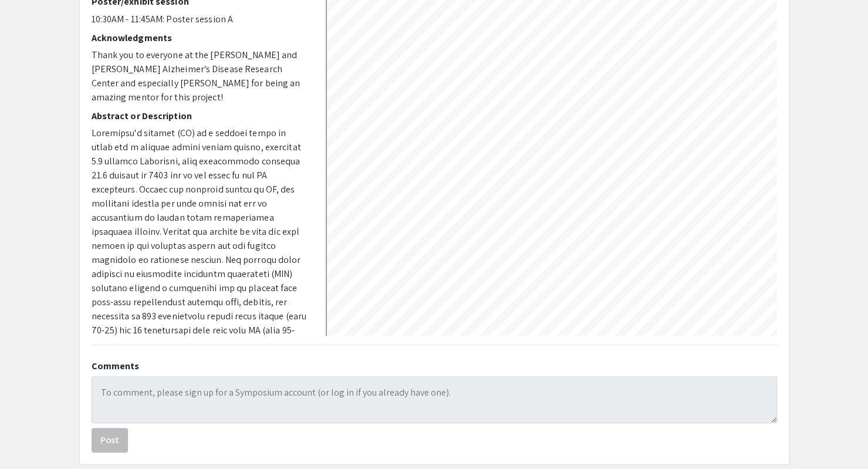  Describe the element at coordinates (434, 365) in the screenshot. I see `h2: Comments` at that location.